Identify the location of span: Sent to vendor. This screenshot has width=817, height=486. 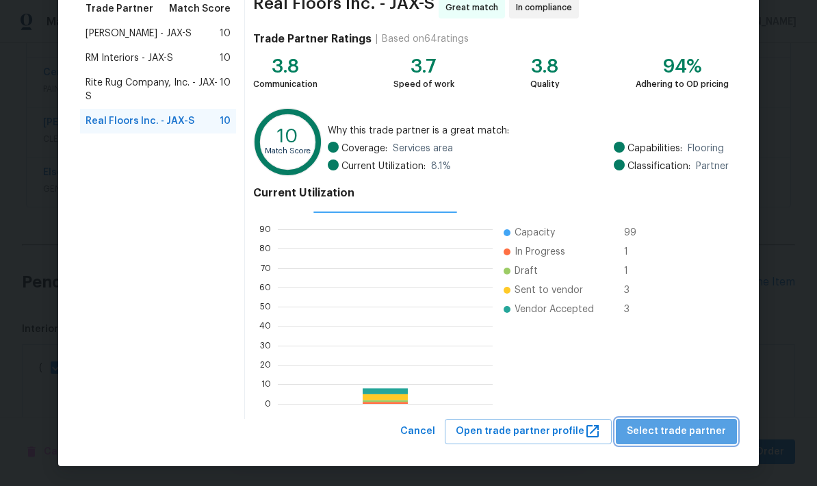
(549, 290).